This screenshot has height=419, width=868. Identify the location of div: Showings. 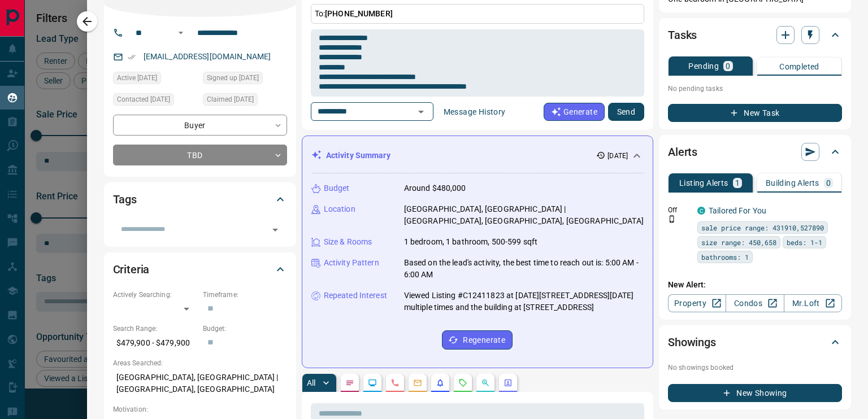
(755, 342).